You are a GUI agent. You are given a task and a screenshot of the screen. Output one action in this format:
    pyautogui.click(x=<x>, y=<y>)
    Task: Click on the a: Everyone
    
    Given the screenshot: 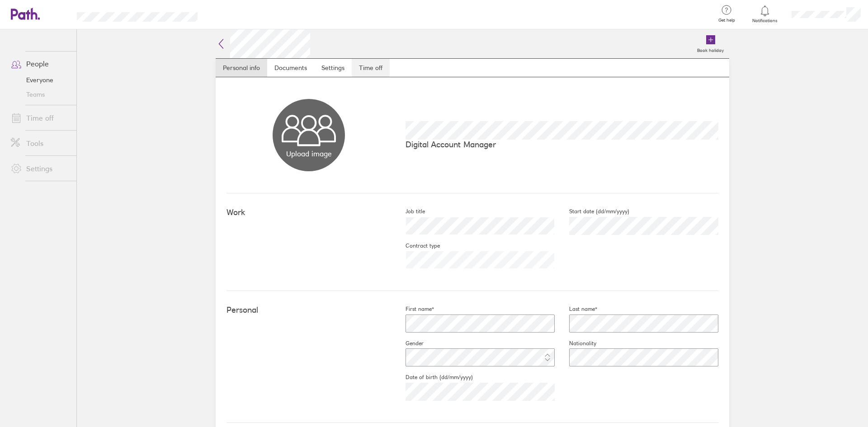 What is the action you would take?
    pyautogui.click(x=40, y=80)
    